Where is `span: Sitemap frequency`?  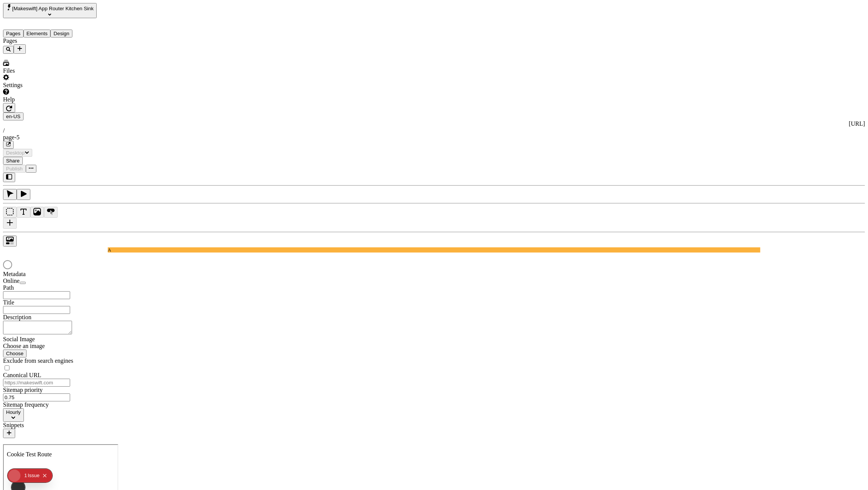 span: Sitemap frequency is located at coordinates (26, 404).